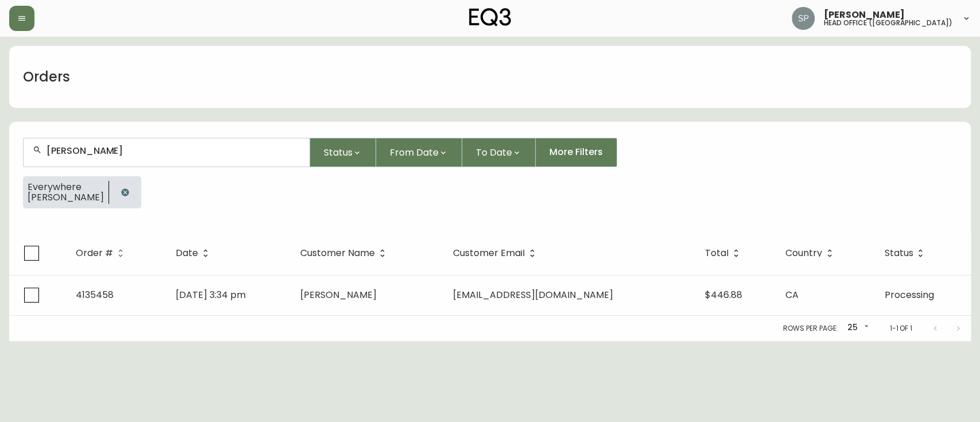  Describe the element at coordinates (94, 295) in the screenshot. I see `span: 4135458` at that location.